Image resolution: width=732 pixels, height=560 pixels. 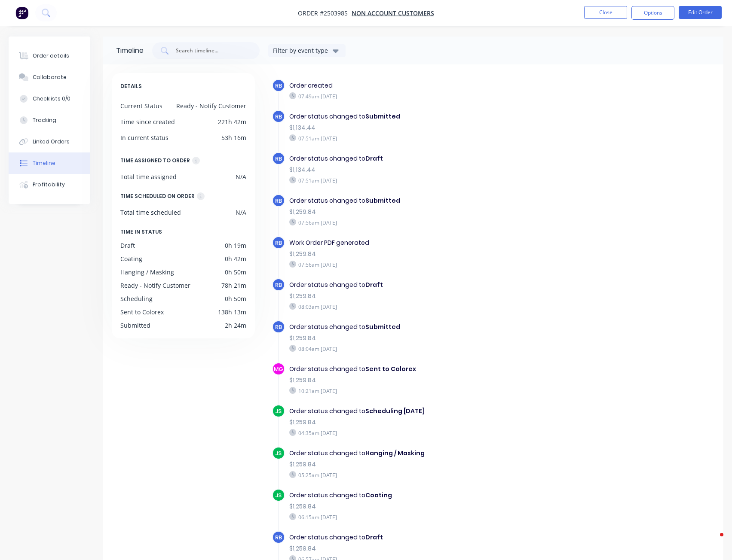 What do you see at coordinates (232, 122) in the screenshot?
I see `div: 221h 42m` at bounding box center [232, 122].